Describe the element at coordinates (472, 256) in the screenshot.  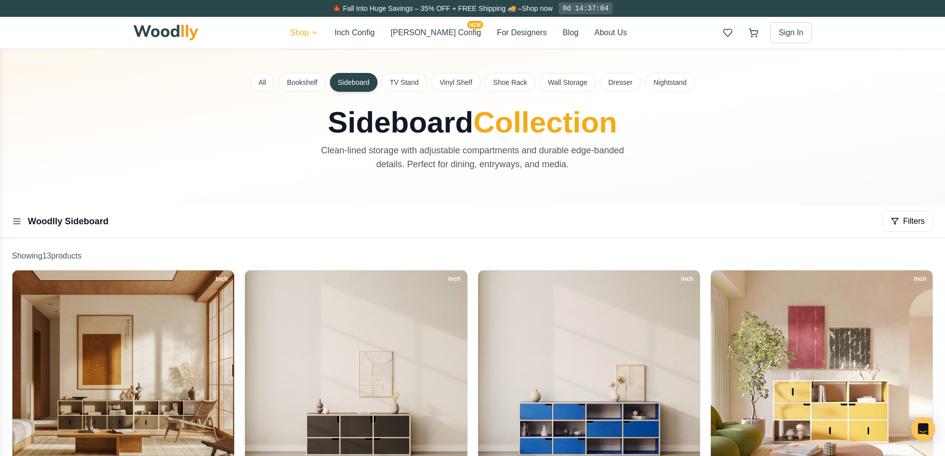
I see `p: Showing 13 product s` at that location.